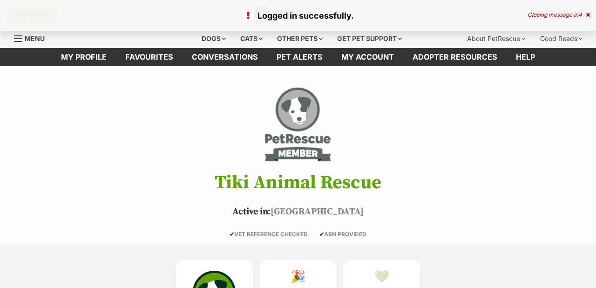  Describe the element at coordinates (34, 38) in the screenshot. I see `span: Menu` at that location.